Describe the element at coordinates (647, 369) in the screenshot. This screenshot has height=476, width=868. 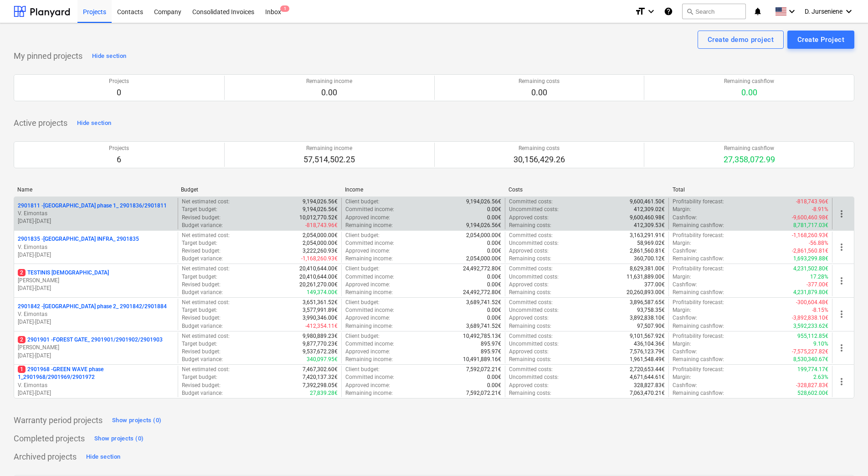
I see `p: 2,720,653.44€` at that location.